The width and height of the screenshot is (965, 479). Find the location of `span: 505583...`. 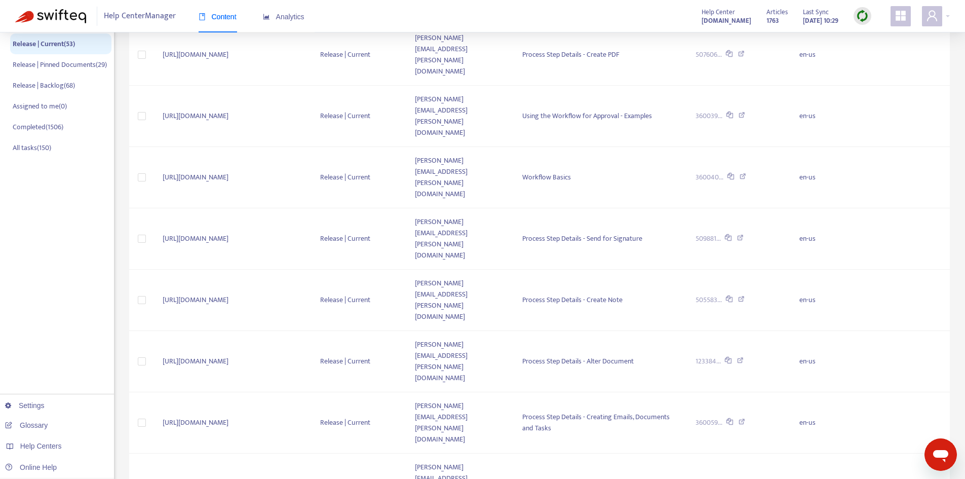

span: 505583... is located at coordinates (709, 300).